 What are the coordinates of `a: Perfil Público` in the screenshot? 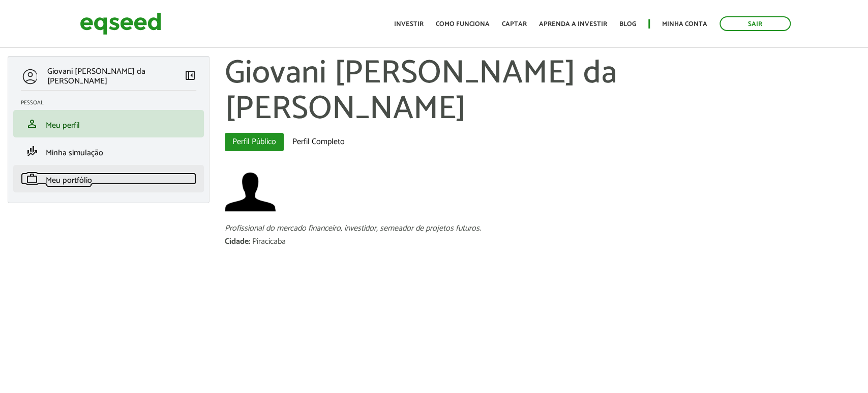 It's located at (254, 142).